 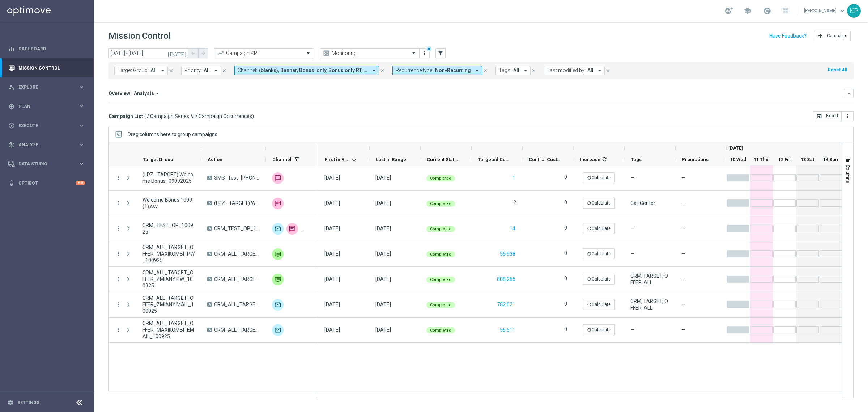 I want to click on span: 7 Campaign Series & 7 Campaign Occurrences, so click(x=199, y=116).